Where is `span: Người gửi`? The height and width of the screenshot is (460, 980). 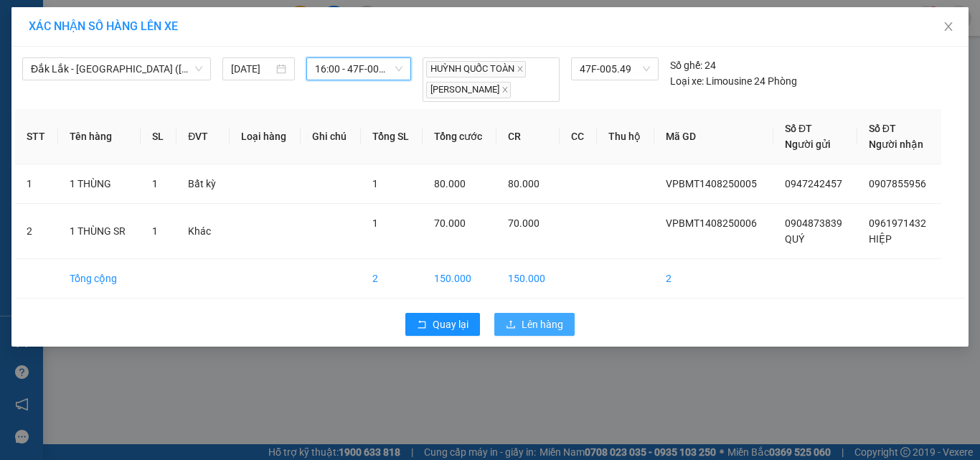
span: Người gửi is located at coordinates (807, 144).